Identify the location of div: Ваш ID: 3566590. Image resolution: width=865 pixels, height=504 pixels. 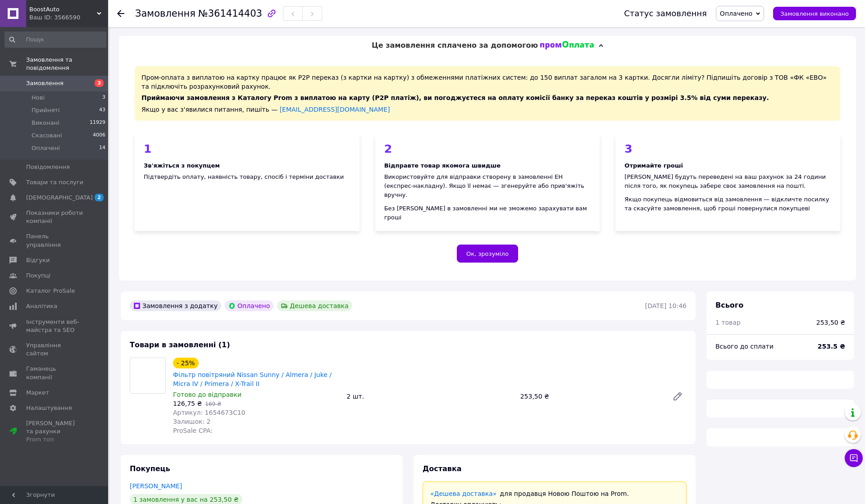
(68, 18).